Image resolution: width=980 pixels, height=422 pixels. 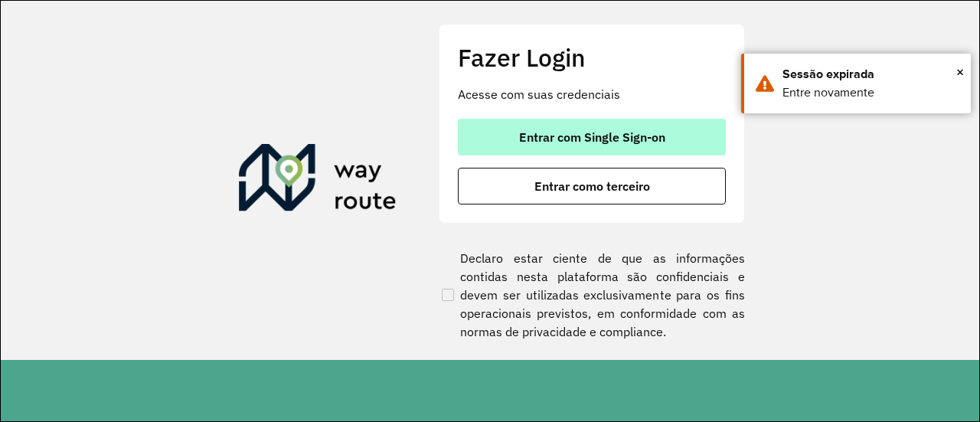 What do you see at coordinates (592, 57) in the screenshot?
I see `h2: Fazer Login` at bounding box center [592, 57].